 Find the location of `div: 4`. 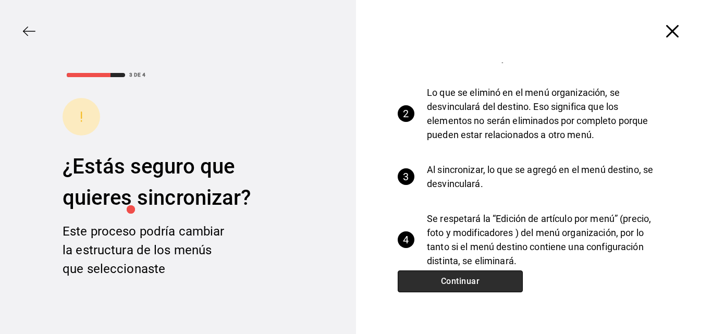

div: 4 is located at coordinates (406, 240).